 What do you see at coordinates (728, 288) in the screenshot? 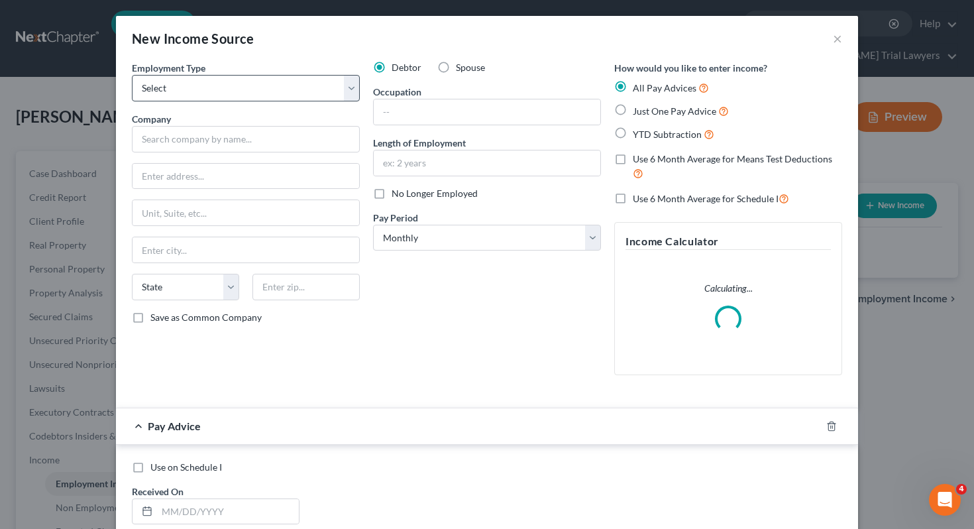
I see `p: Calculating...` at bounding box center [728, 288].